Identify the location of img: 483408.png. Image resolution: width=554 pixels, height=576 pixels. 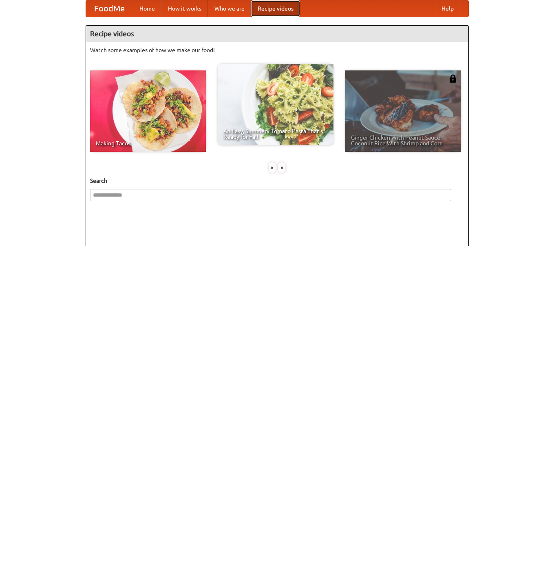
(453, 79).